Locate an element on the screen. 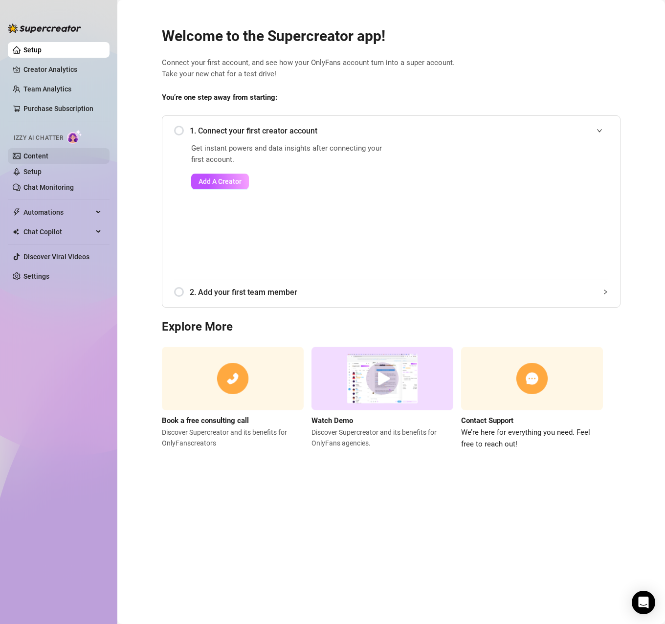  span: Get instant powers and data insights after connecting your first account. is located at coordinates (289, 154).